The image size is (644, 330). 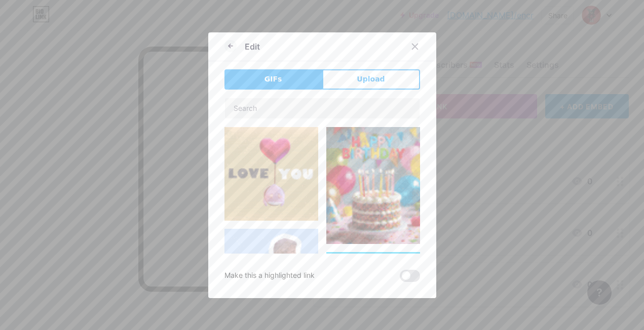 What do you see at coordinates (273, 79) in the screenshot?
I see `span: GIFs` at bounding box center [273, 79].